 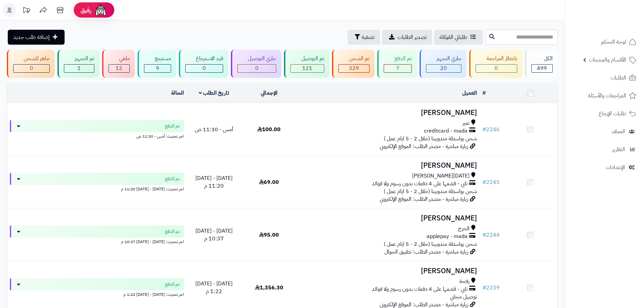 I want to click on span: 329, so click(x=354, y=68).